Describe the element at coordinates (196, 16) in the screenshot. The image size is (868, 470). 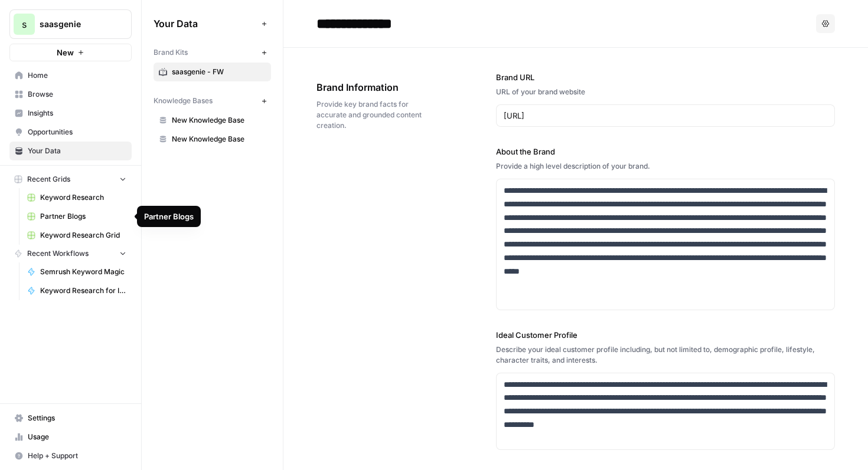
I see `button: Home` at that location.